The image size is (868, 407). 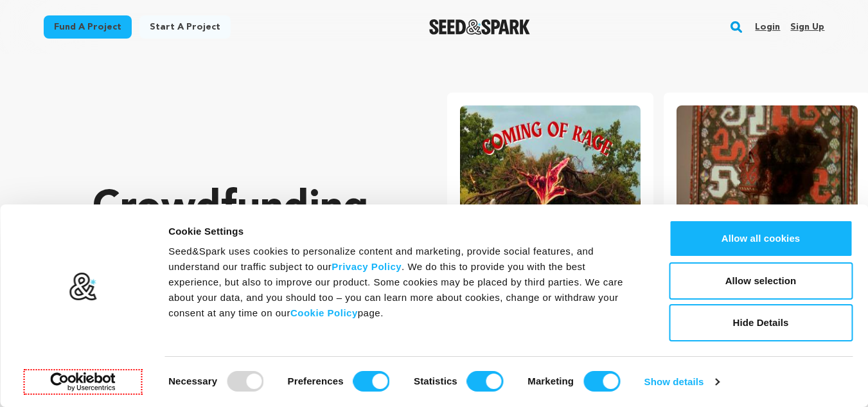 I want to click on a: Usercentrics Cookiebot - opens in a new window, so click(x=83, y=382).